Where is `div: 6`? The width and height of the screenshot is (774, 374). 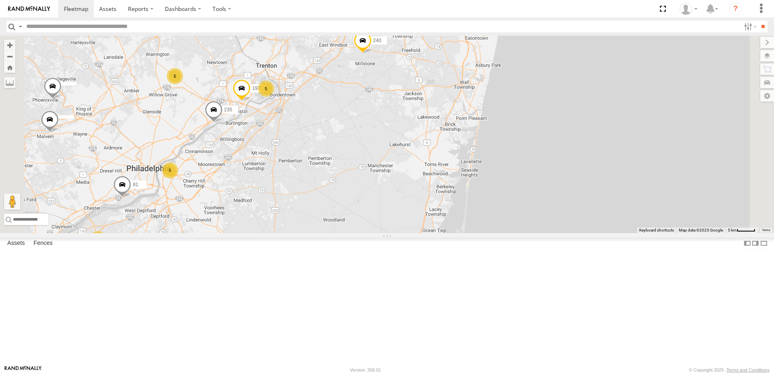 div: 6 is located at coordinates (175, 76).